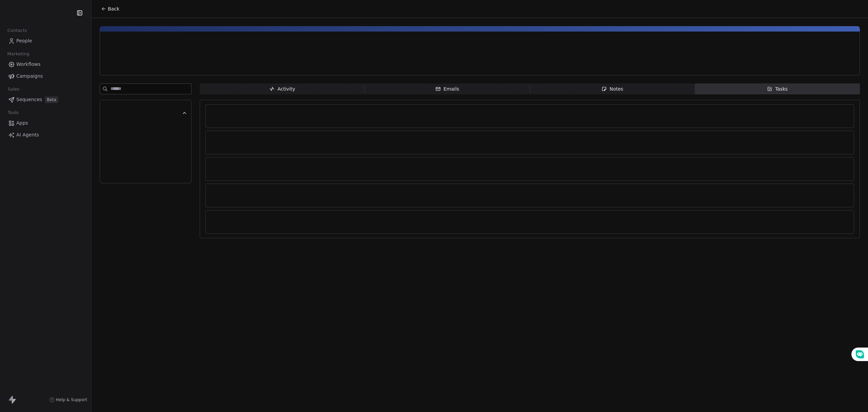 Image resolution: width=868 pixels, height=412 pixels. I want to click on span: People, so click(24, 41).